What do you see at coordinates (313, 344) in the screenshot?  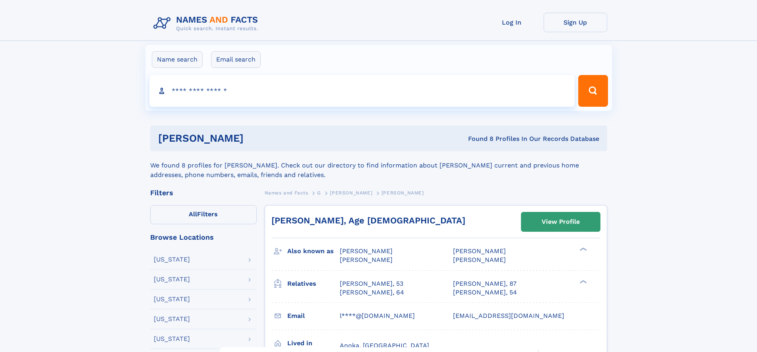 I see `h3: Lived in` at bounding box center [313, 344].